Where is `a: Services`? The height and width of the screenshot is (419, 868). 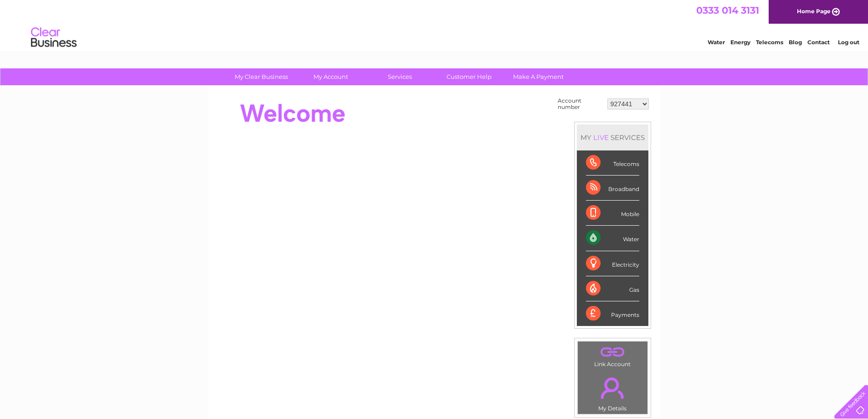 a: Services is located at coordinates (400, 76).